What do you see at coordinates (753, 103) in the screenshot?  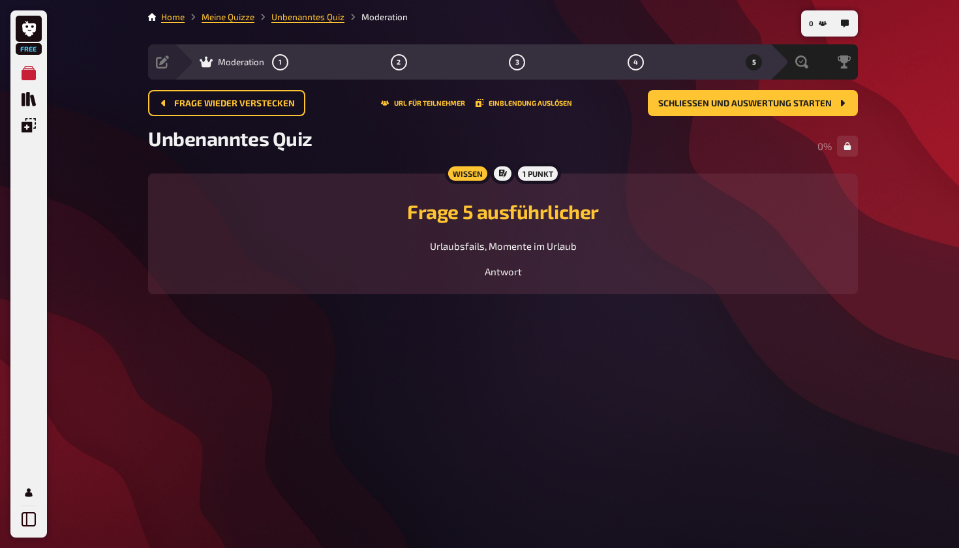 I see `button: Schließen und Auswertung starten` at bounding box center [753, 103].